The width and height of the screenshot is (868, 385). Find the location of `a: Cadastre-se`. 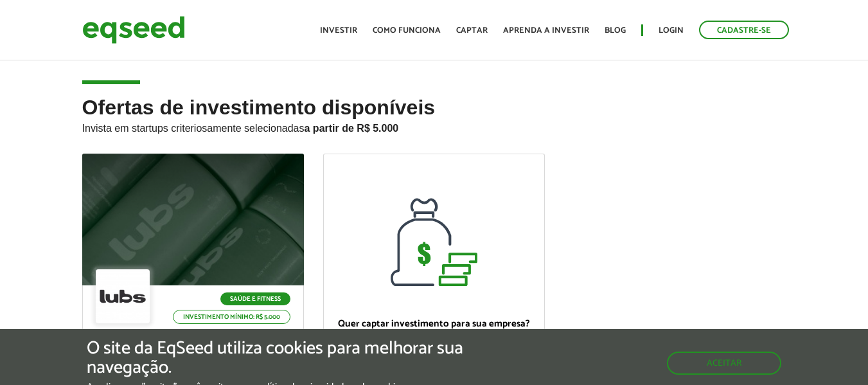

a: Cadastre-se is located at coordinates (744, 29).